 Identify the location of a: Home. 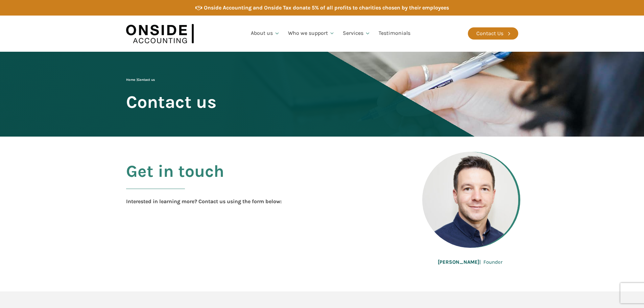
(130, 80).